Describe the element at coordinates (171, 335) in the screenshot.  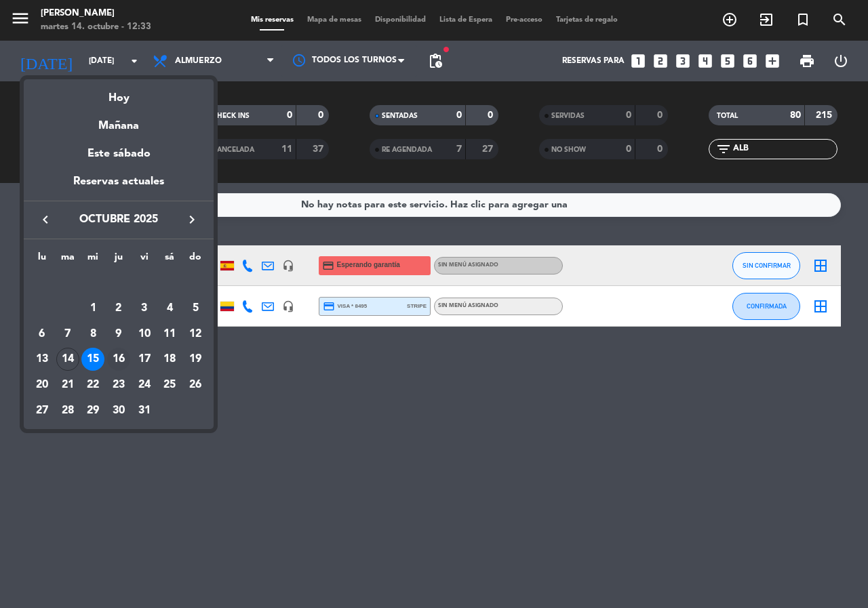
I see `td: 11 de octubre de 2025` at that location.